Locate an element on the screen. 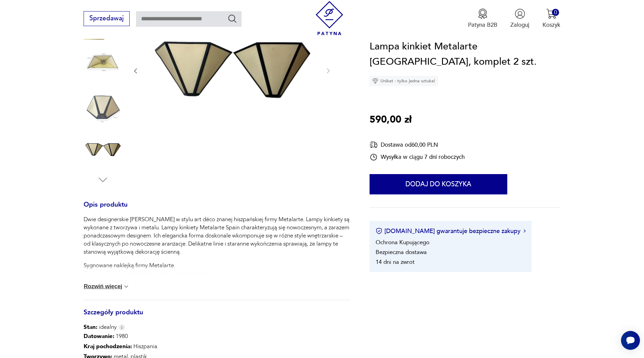 The width and height of the screenshot is (644, 358). p: Patyna B2B is located at coordinates (483, 25).